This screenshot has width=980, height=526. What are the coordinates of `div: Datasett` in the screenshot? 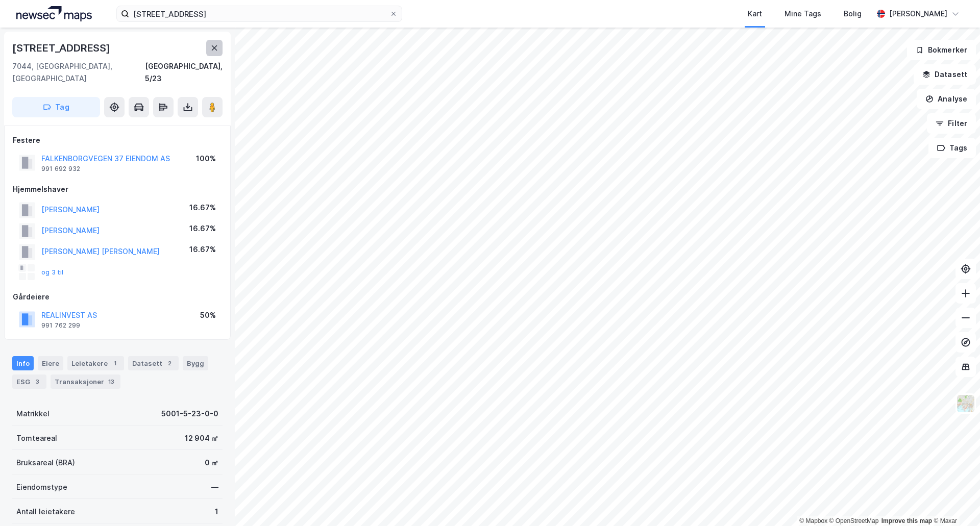 It's located at (153, 363).